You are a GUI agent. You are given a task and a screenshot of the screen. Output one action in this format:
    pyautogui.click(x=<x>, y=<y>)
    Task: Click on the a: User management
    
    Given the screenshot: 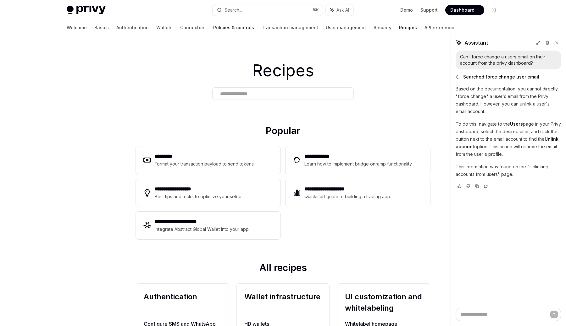 What is the action you would take?
    pyautogui.click(x=346, y=28)
    